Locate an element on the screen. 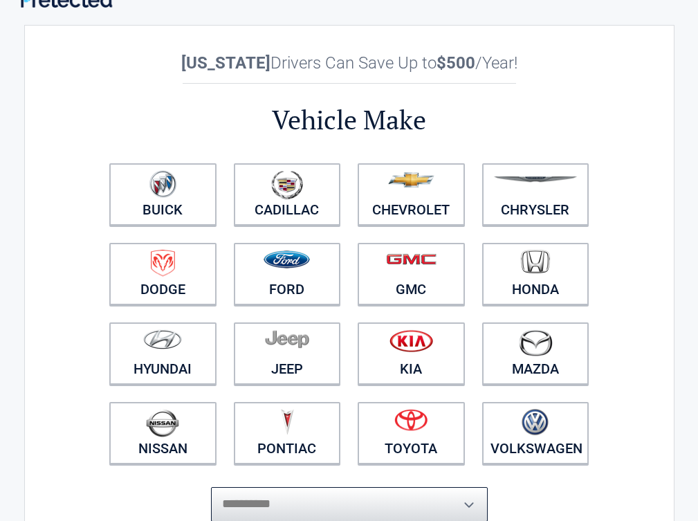 The height and width of the screenshot is (521, 698). a: Chrysler is located at coordinates (536, 194).